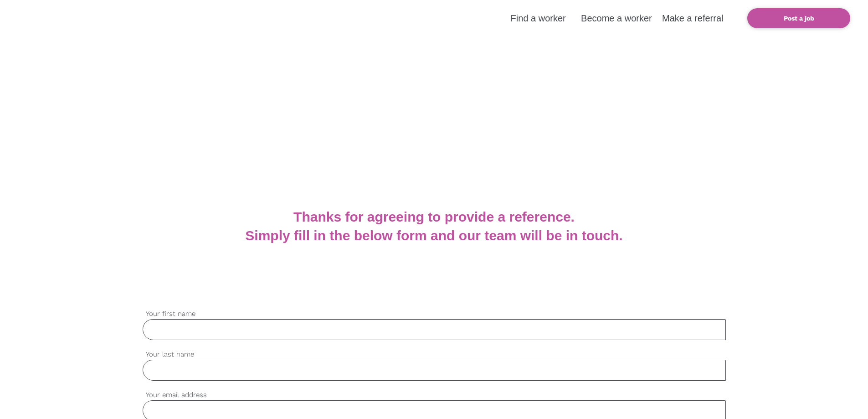  I want to click on a: Become a worker, so click(616, 18).